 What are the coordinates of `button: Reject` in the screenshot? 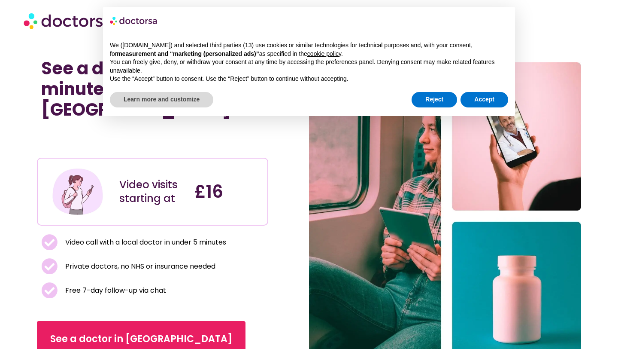 It's located at (434, 100).